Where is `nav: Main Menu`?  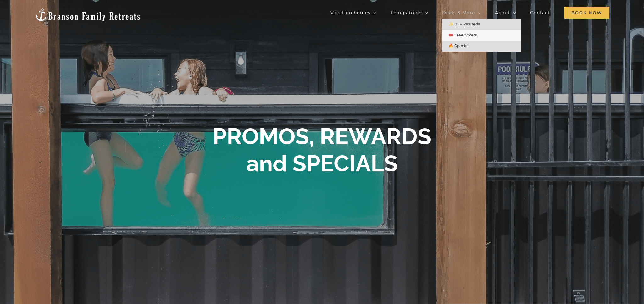 nav: Main Menu is located at coordinates (470, 12).